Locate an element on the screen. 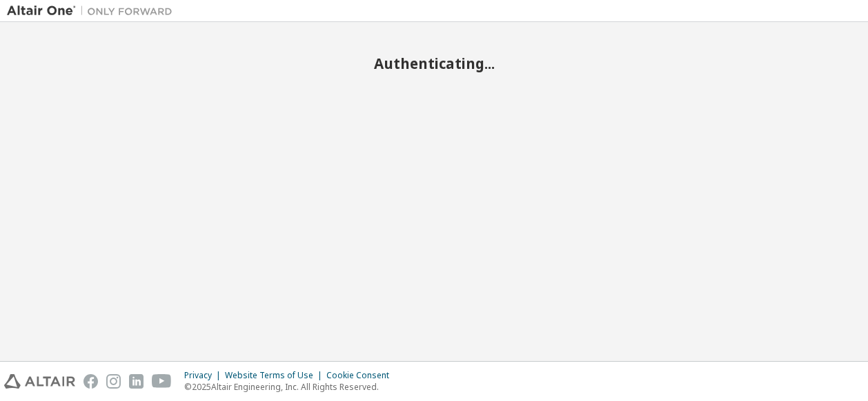 The width and height of the screenshot is (868, 401). div: Cookie Consent is located at coordinates (361, 376).